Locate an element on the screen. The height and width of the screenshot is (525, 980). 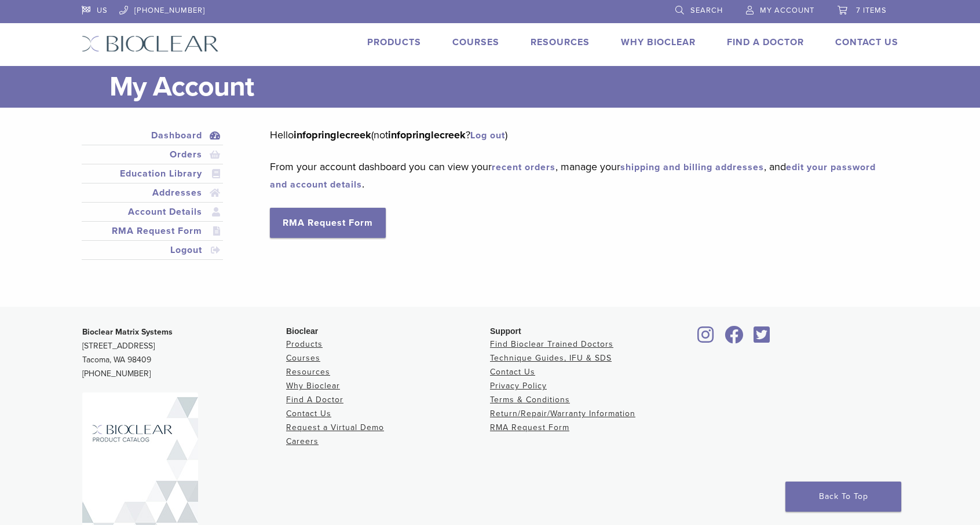
a: shipping and billing addresses is located at coordinates (692, 167).